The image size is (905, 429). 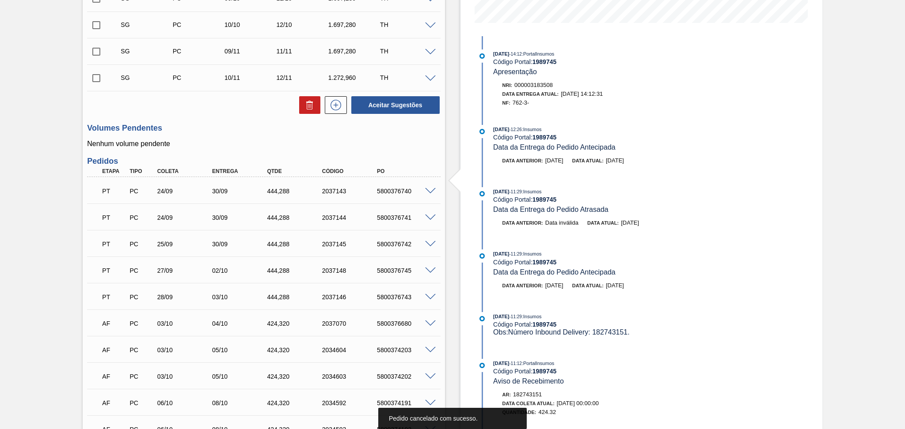 I want to click on span: - 12:26, so click(x=515, y=129).